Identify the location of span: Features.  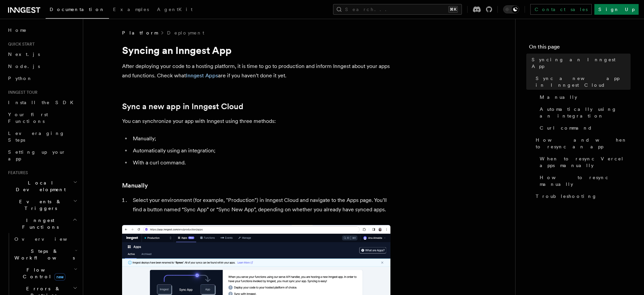
(16, 173).